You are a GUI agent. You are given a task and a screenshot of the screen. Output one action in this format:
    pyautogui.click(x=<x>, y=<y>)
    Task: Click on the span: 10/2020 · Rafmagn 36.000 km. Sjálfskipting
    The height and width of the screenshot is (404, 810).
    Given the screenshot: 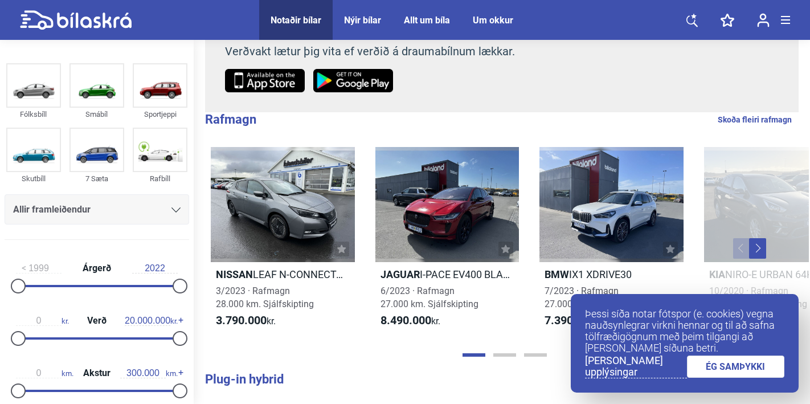 What is the action you would take?
    pyautogui.click(x=758, y=297)
    